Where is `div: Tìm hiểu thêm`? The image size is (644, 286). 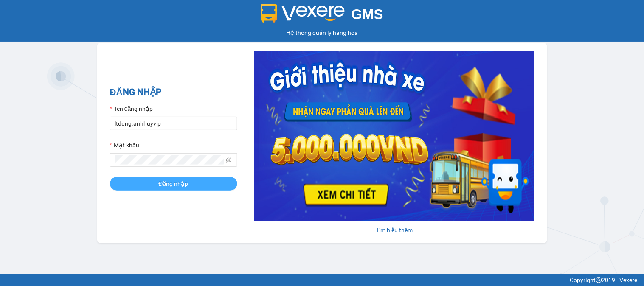
div: Tìm hiểu thêm is located at coordinates (394, 230).